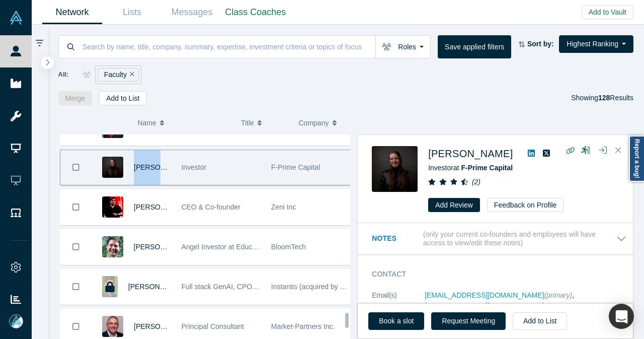  I want to click on button: Highest Ranking, so click(596, 44).